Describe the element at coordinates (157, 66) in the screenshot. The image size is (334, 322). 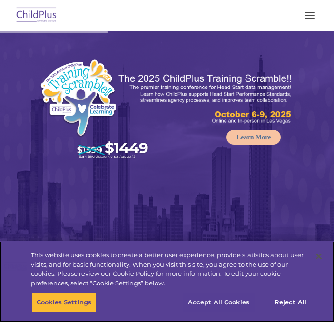
I see `span: Last name` at that location.